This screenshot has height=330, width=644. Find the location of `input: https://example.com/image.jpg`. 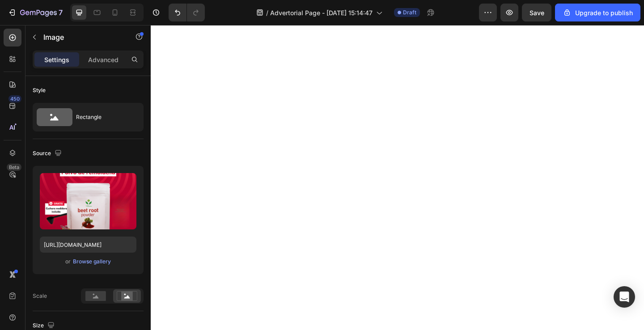

input: https://example.com/image.jpg is located at coordinates (88, 244).